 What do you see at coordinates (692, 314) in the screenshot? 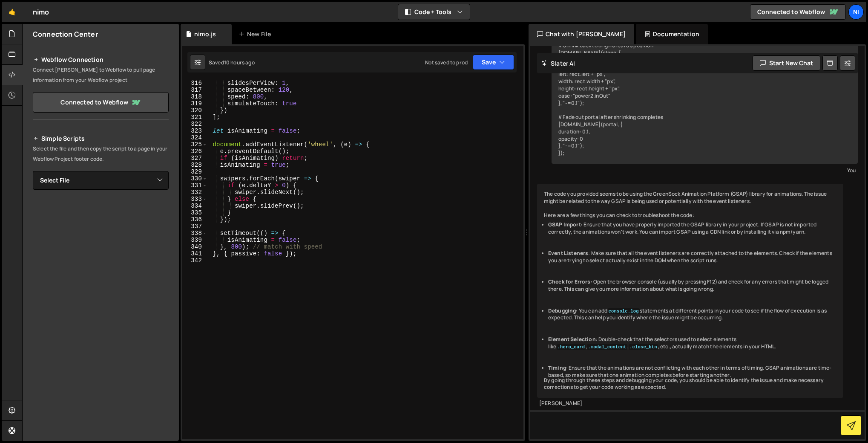
I see `li: : You can add statements at different points in your code to see if the flow of execution is as e...` at bounding box center [692, 314].